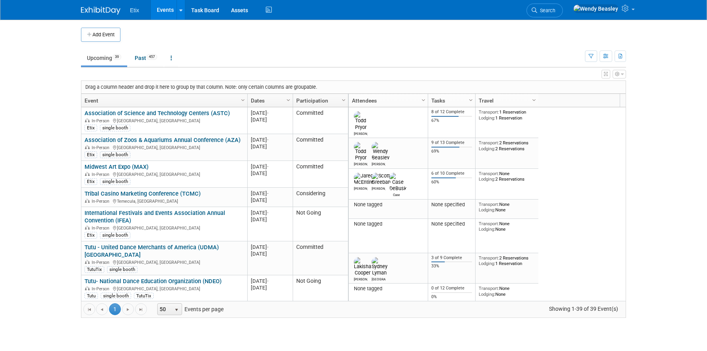 The image size is (707, 351). What do you see at coordinates (101, 11) in the screenshot?
I see `img: ExhibitDay` at bounding box center [101, 11].